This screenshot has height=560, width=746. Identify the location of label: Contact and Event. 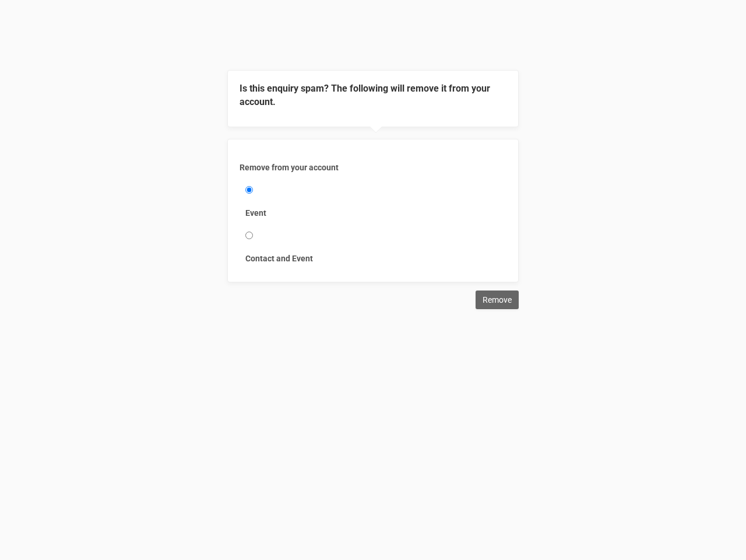
(373, 258).